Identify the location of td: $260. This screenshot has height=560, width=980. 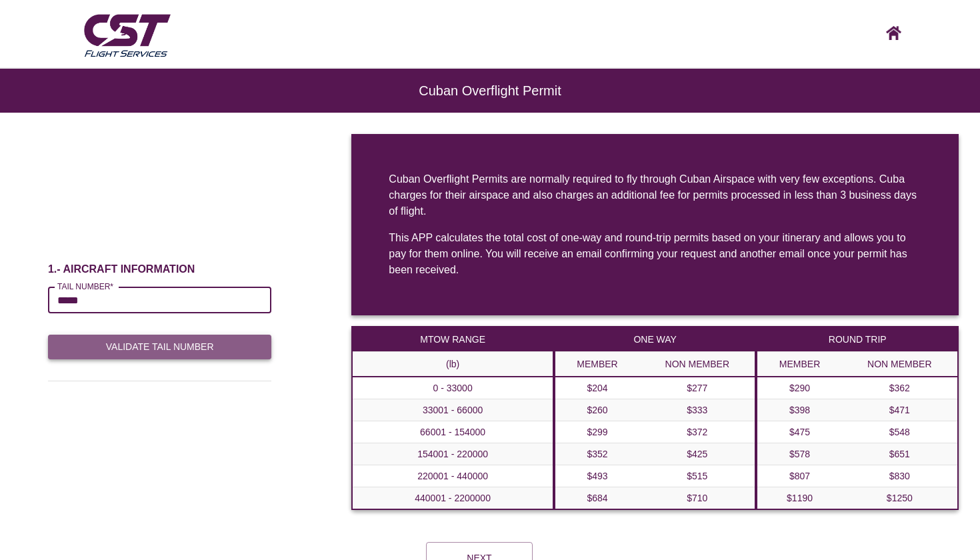
(597, 410).